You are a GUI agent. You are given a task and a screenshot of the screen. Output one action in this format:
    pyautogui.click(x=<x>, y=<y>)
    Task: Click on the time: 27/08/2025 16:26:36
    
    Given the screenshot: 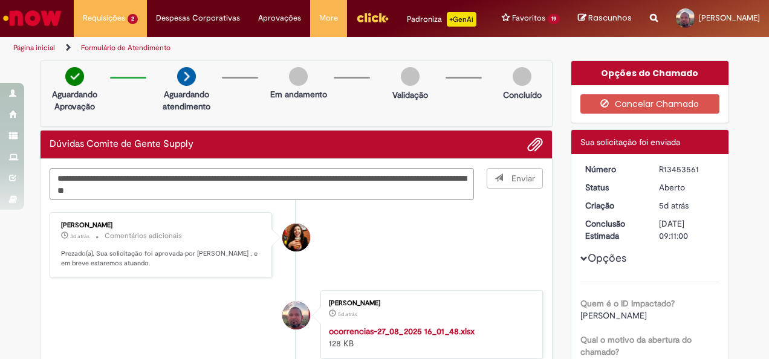 What is the action you would take?
    pyautogui.click(x=348, y=314)
    